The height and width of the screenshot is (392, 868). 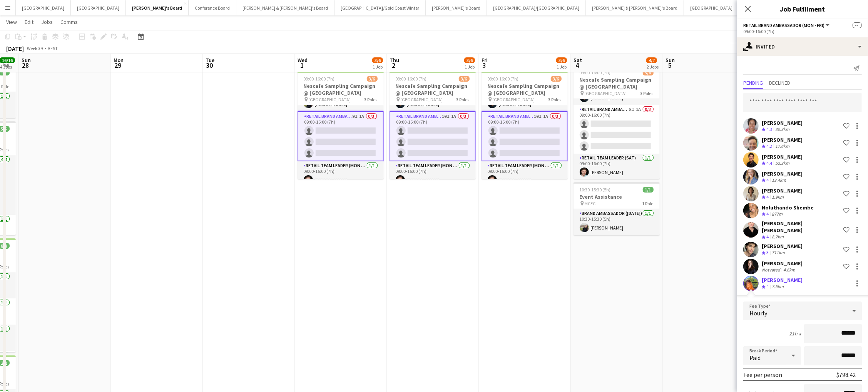 I want to click on span: Wed, so click(x=302, y=60).